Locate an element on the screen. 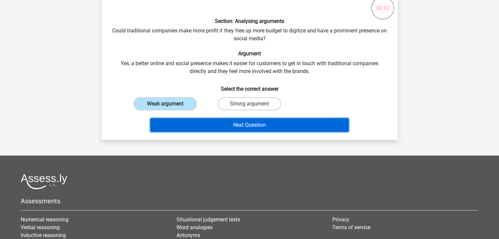 The image size is (499, 239). a: Inductive reasoning is located at coordinates (43, 235).